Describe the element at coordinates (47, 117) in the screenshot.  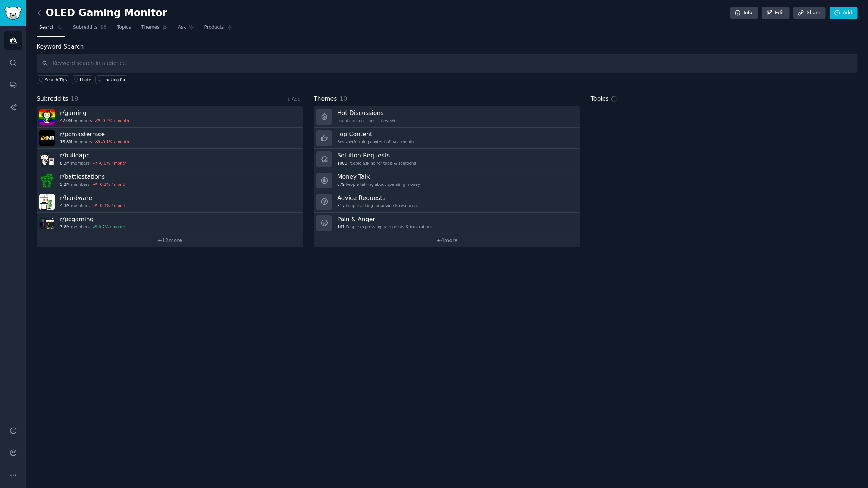
I see `img: gaming` at that location.